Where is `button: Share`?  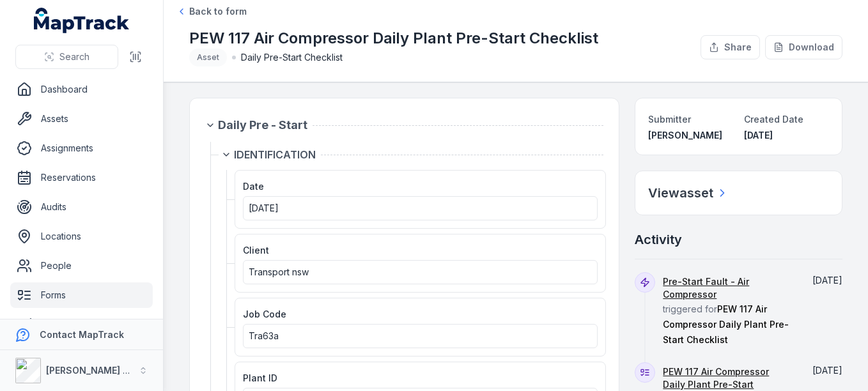 button: Share is located at coordinates (730, 47).